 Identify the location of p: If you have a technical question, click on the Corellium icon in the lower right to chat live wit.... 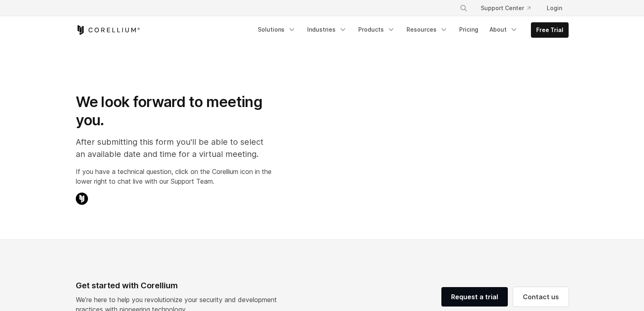
(173, 177).